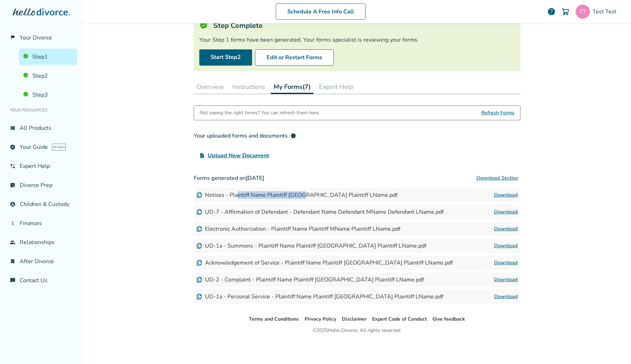 The width and height of the screenshot is (631, 364). I want to click on button: Download Section, so click(497, 178).